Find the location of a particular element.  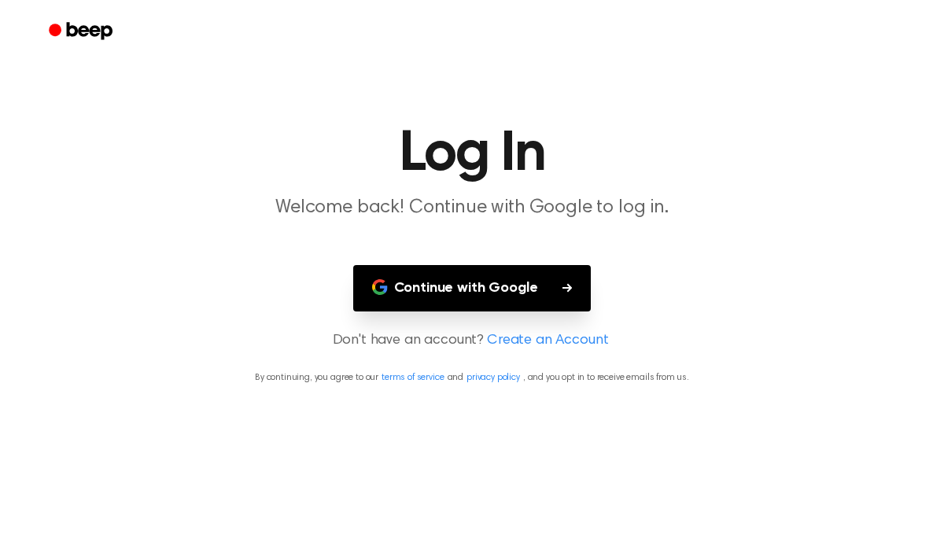

a: Beep is located at coordinates (82, 32).